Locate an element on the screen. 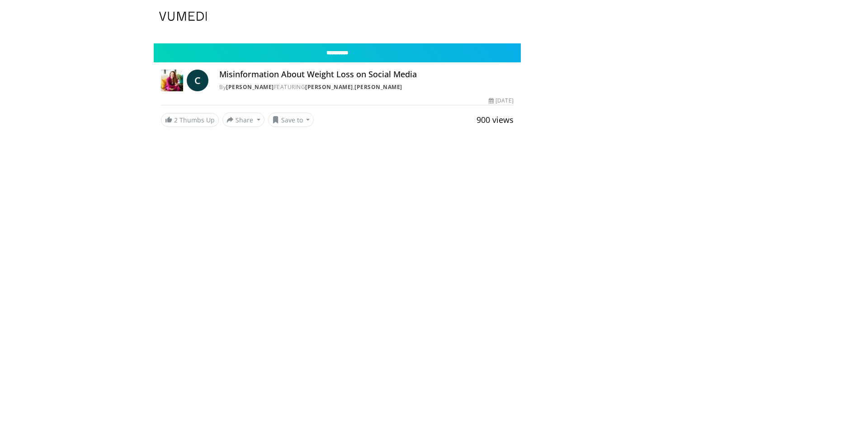 This screenshot has width=868, height=427. span: C is located at coordinates (197, 81).